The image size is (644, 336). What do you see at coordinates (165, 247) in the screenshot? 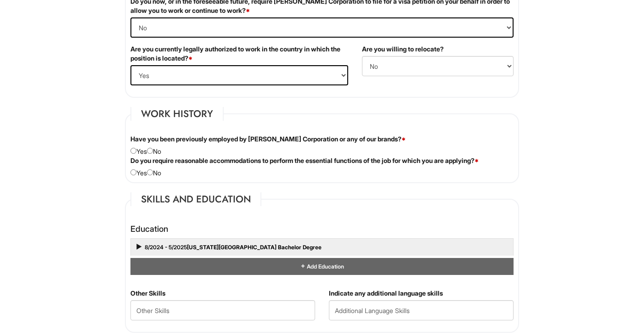
I see `span: 8/2024 - 5/2025` at bounding box center [165, 247].